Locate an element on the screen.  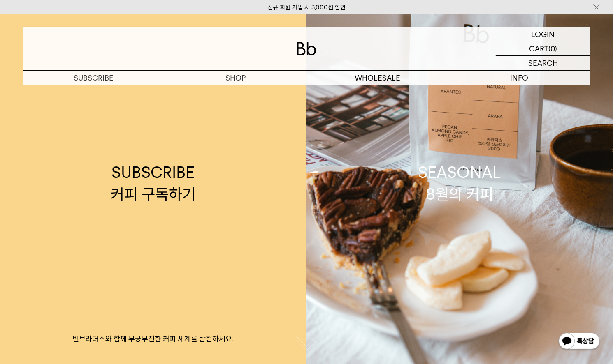
p: SUBSCRIBE is located at coordinates (93, 77).